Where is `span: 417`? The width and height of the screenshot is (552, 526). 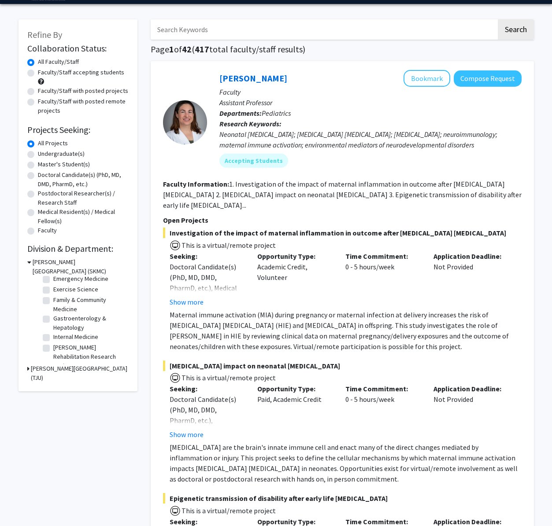
span: 417 is located at coordinates (202, 49).